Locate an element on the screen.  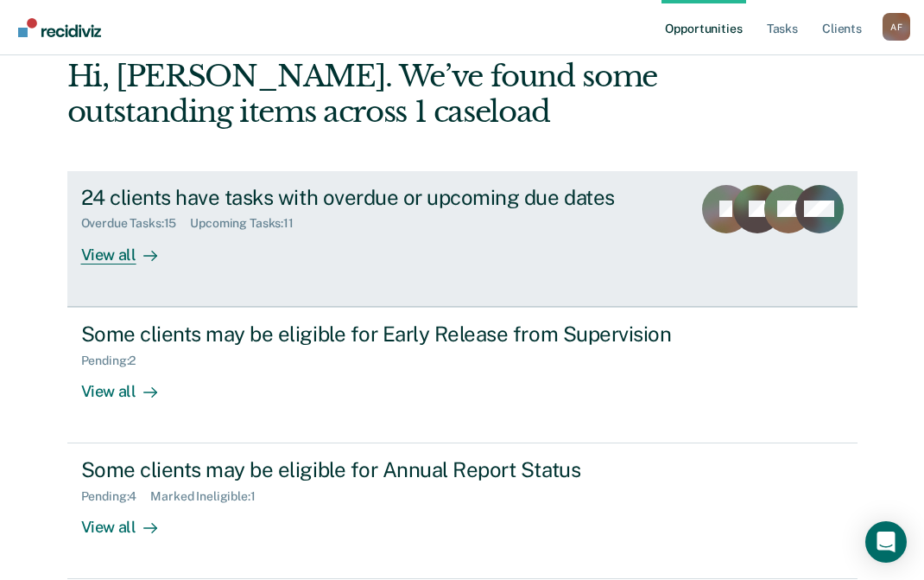
div: Pending : 2 is located at coordinates (116, 360).